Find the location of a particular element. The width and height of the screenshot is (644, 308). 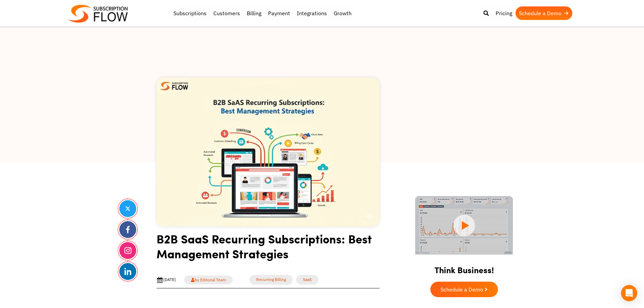

a: SaaS is located at coordinates (308, 280).